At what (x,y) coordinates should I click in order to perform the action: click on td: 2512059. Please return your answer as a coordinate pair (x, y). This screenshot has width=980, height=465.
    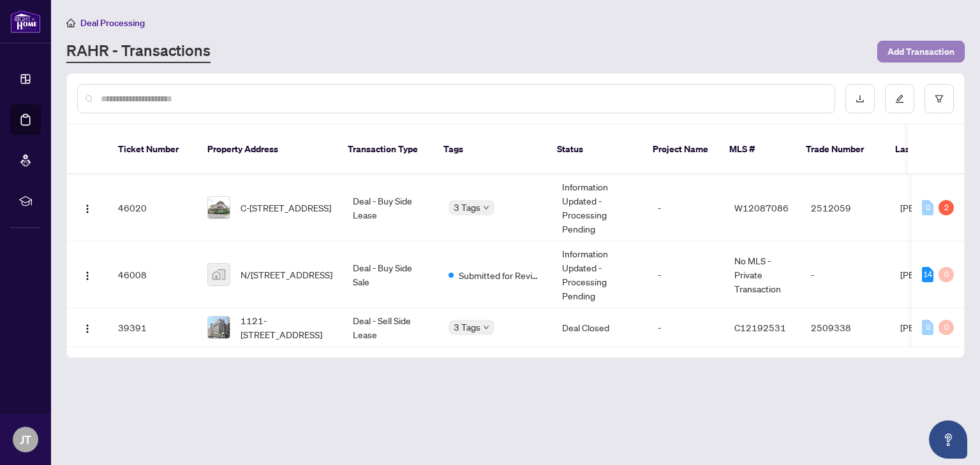
    Looking at the image, I should click on (845, 208).